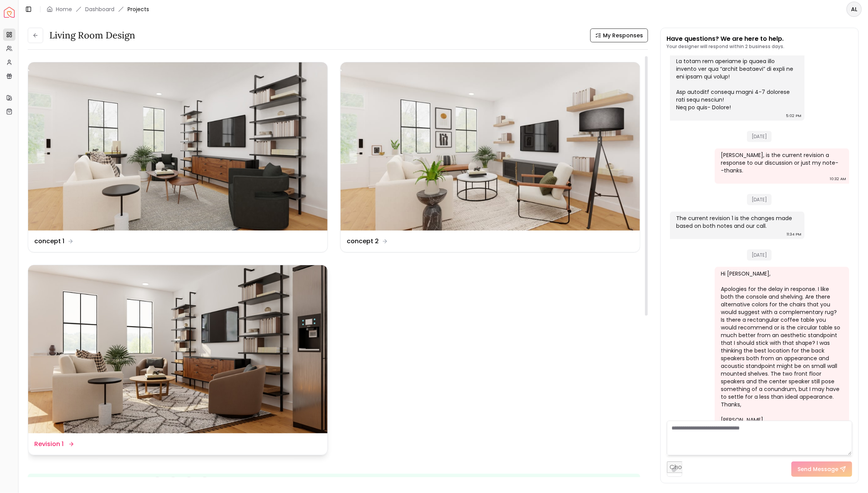 The image size is (868, 493). Describe the element at coordinates (178, 146) in the screenshot. I see `img: concept 1` at that location.